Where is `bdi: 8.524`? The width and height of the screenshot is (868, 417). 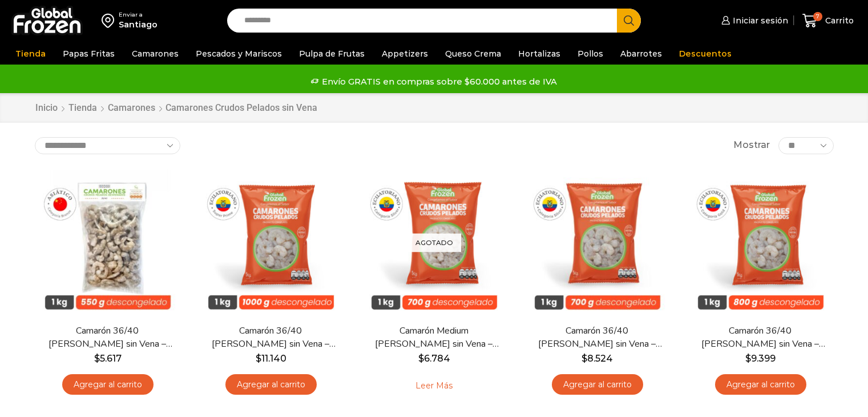
bdi: 8.524 is located at coordinates (597, 358).